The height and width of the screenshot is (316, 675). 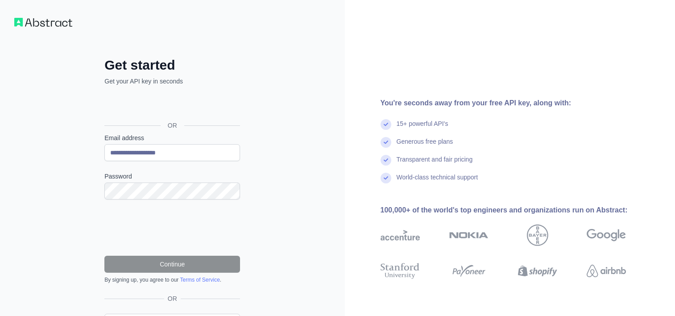 What do you see at coordinates (172, 176) in the screenshot?
I see `label: Password` at bounding box center [172, 176].